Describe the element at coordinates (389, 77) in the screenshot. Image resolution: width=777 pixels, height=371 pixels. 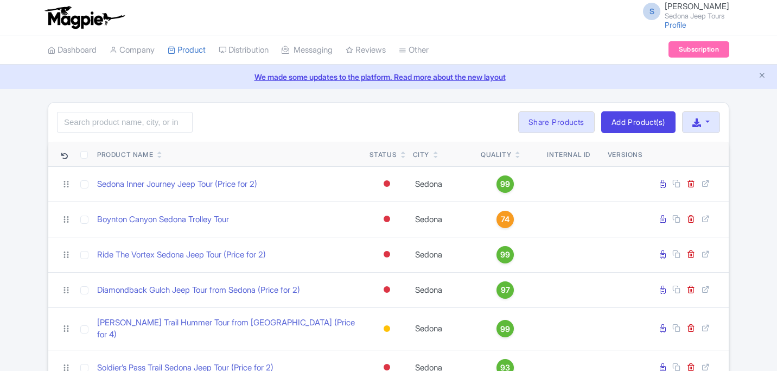
I see `a: We made some updates to the platform. Read more about the new layout` at that location.